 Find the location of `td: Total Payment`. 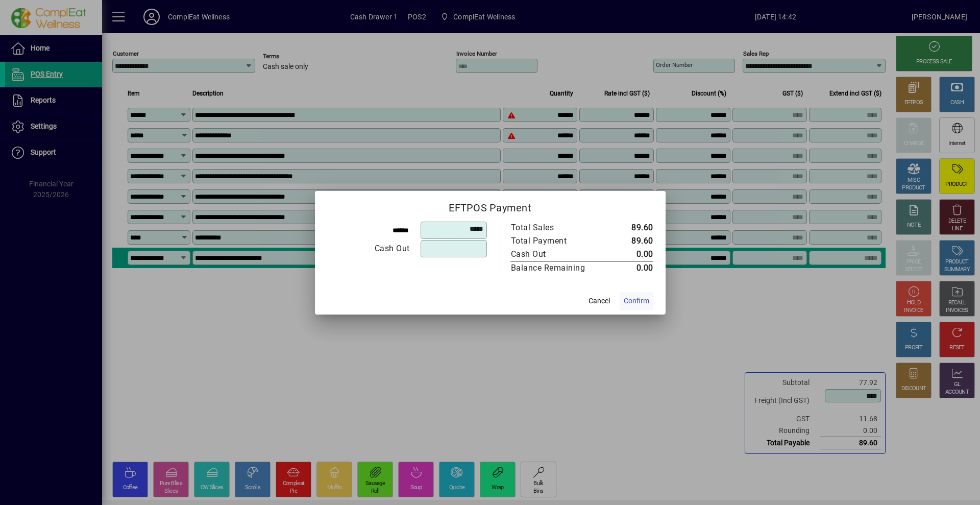

td: Total Payment is located at coordinates (558, 241).